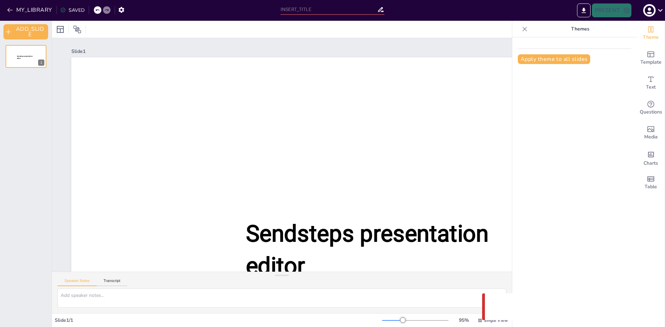  Describe the element at coordinates (651, 187) in the screenshot. I see `span: Table` at that location.